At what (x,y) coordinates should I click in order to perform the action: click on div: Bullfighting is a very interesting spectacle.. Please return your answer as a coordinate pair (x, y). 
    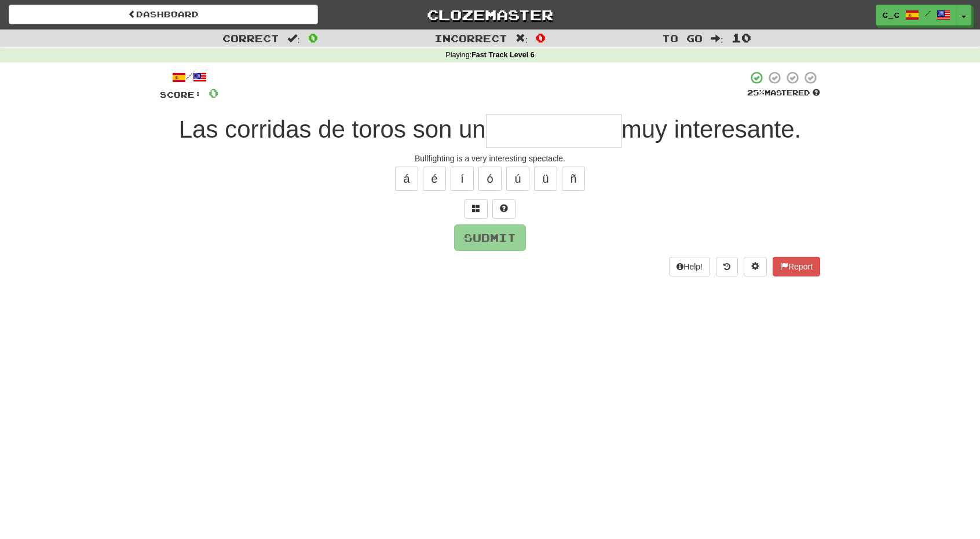
    Looking at the image, I should click on (490, 159).